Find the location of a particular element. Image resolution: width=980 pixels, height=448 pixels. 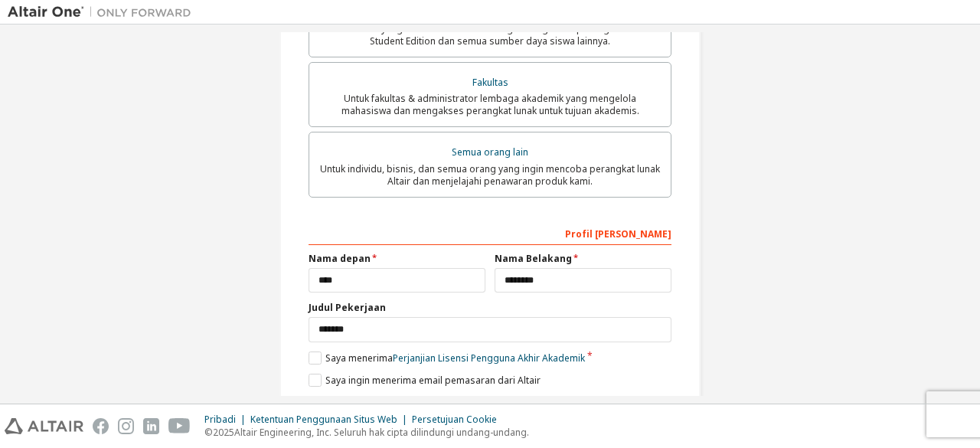

font: Pribadi is located at coordinates (219, 419).